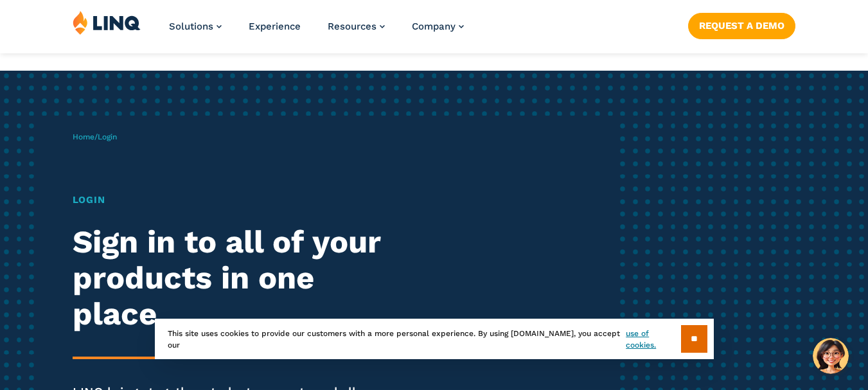  I want to click on img: LINQ | K‑12 Software, so click(107, 23).